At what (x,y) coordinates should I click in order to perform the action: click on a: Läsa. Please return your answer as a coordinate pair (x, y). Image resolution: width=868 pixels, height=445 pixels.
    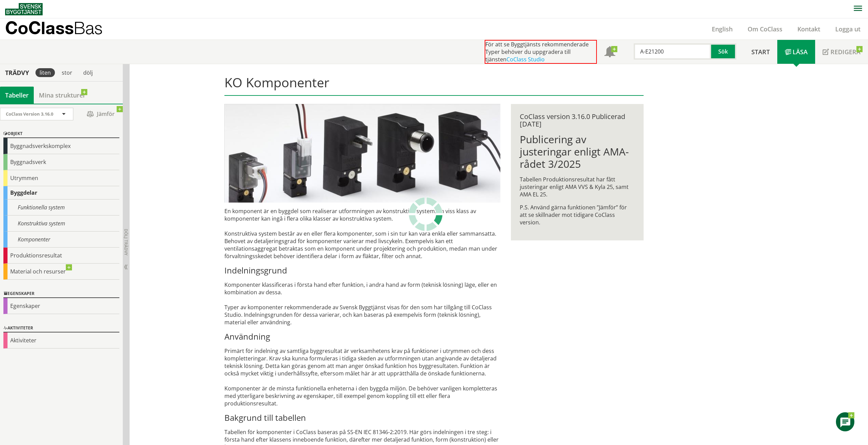
    Looking at the image, I should click on (796, 52).